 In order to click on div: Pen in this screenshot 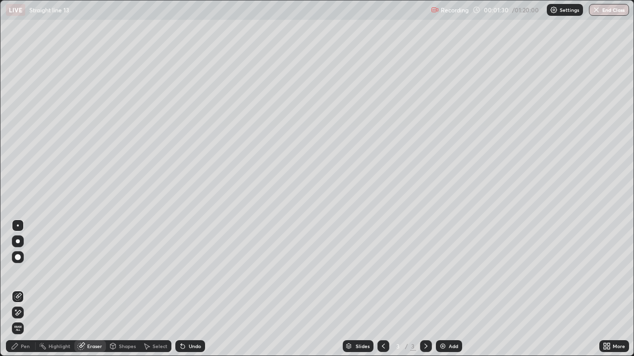, I will do `click(25, 347)`.